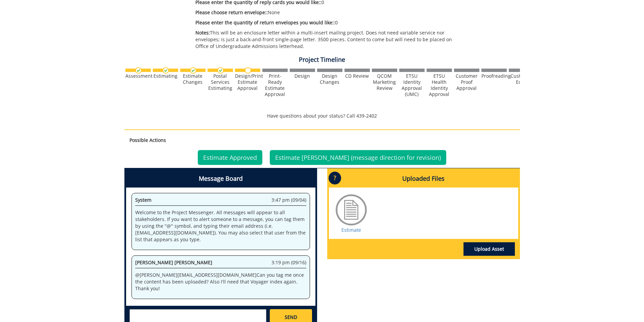 This screenshot has height=322, width=644. What do you see at coordinates (521, 79) in the screenshot?
I see `div: Customer Edits` at bounding box center [521, 79].